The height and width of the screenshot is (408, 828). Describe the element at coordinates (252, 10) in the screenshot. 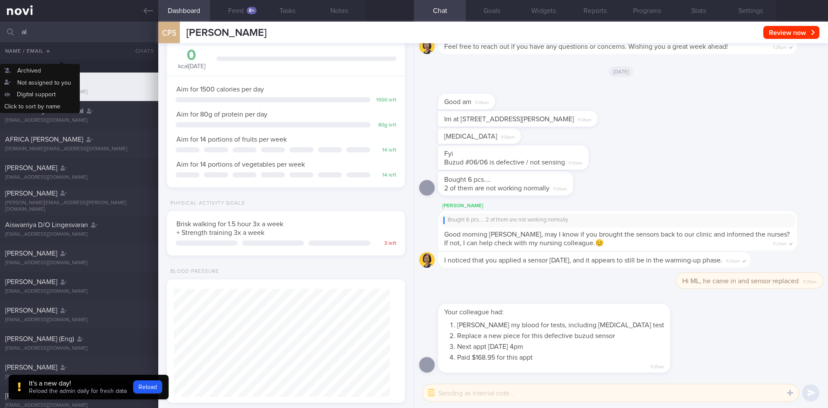

I see `div: 8+` at that location.